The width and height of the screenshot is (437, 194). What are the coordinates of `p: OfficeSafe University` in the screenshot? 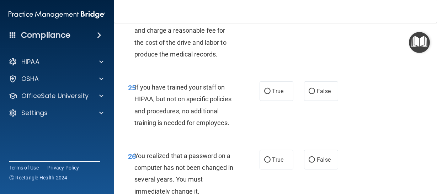 It's located at (55, 96).